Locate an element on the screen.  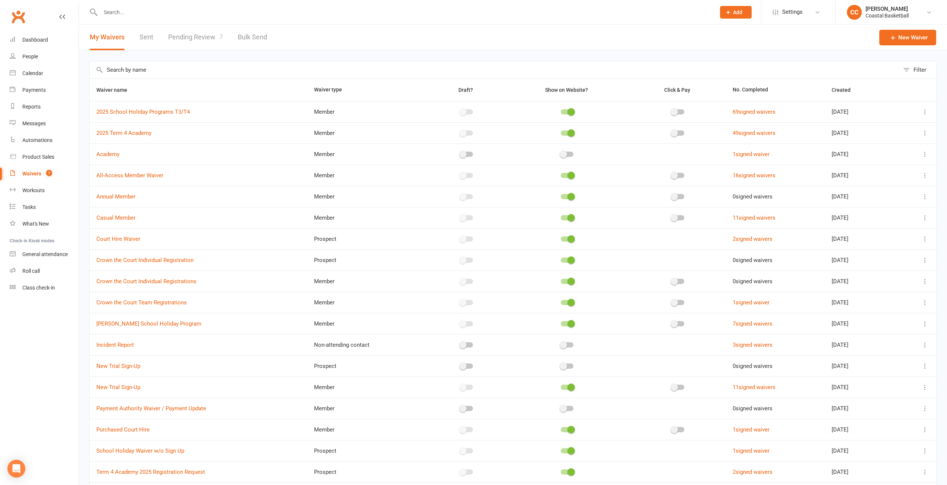
button: Draft? is located at coordinates (466, 90).